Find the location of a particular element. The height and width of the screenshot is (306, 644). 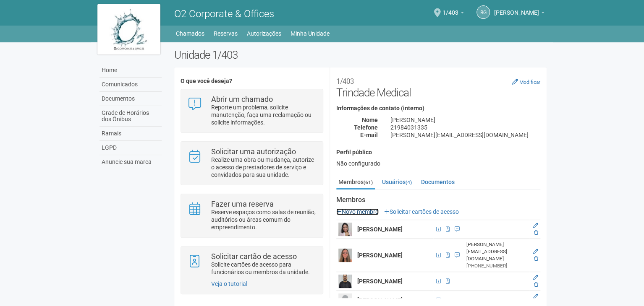

small: (4) is located at coordinates (409, 182).